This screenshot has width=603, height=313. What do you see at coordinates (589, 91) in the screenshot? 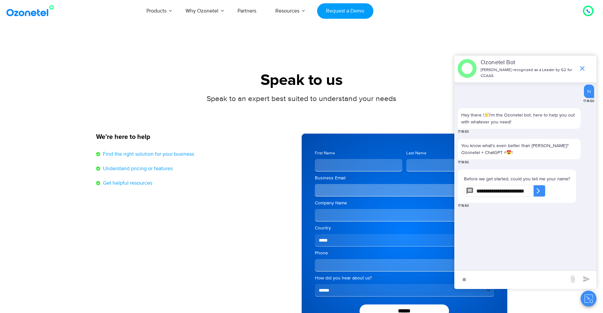
I see `div: hi` at bounding box center [589, 91].